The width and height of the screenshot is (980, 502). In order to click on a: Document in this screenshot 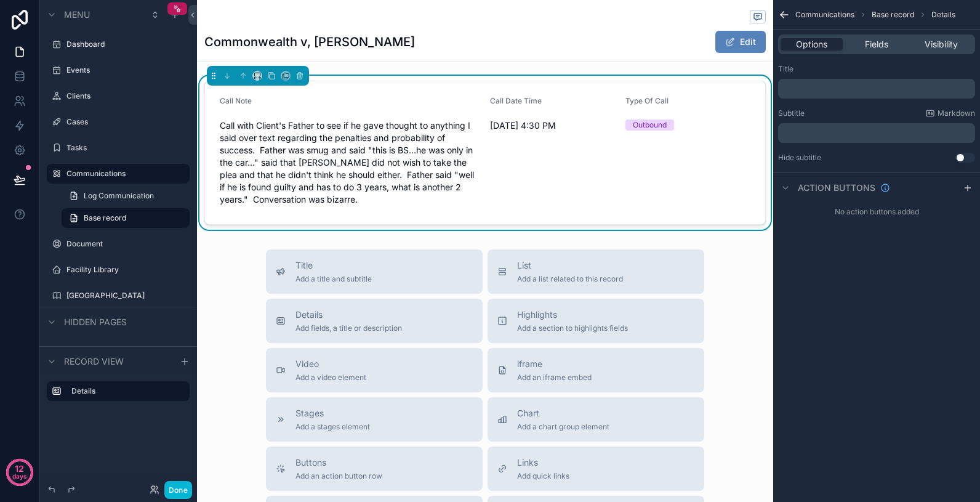, I will do `click(126, 244)`.